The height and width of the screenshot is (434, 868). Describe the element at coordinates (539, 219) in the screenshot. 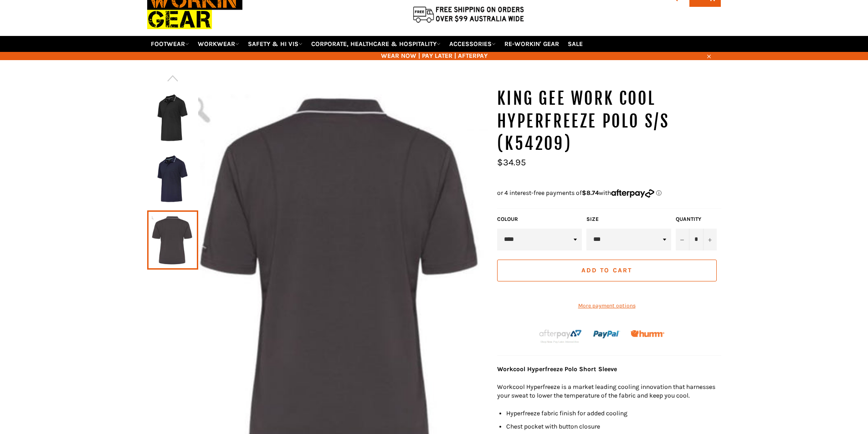

I see `label: colour` at that location.